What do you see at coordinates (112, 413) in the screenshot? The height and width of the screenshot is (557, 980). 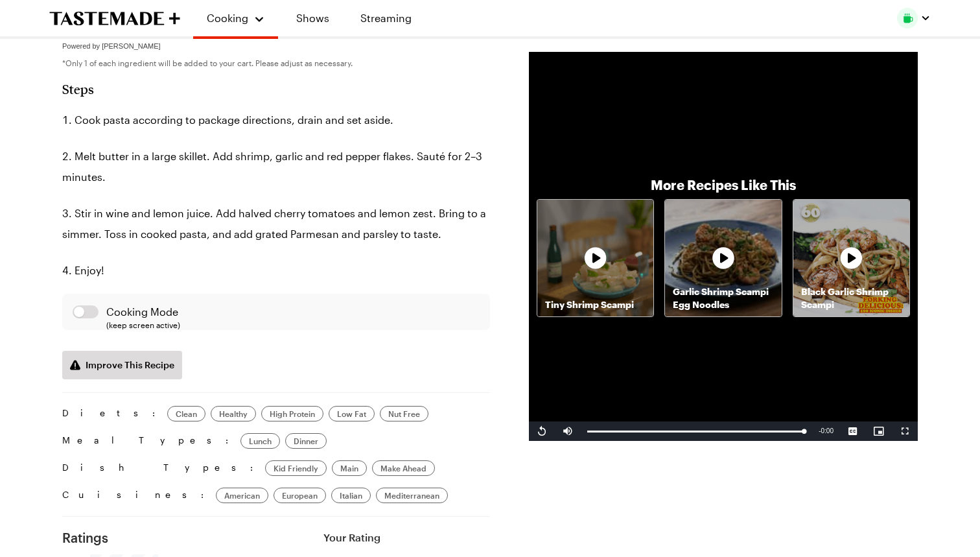 I see `span: Diets:` at bounding box center [112, 413].